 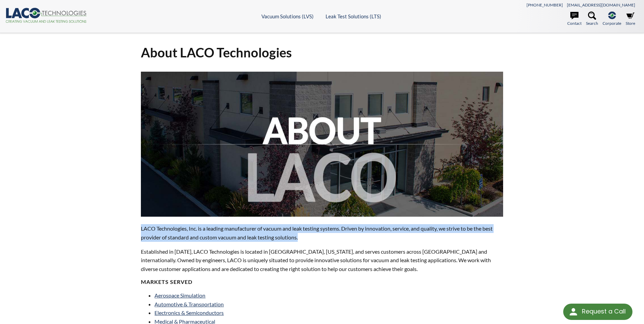 What do you see at coordinates (189, 304) in the screenshot?
I see `a: Automotive & Transportation` at bounding box center [189, 304].